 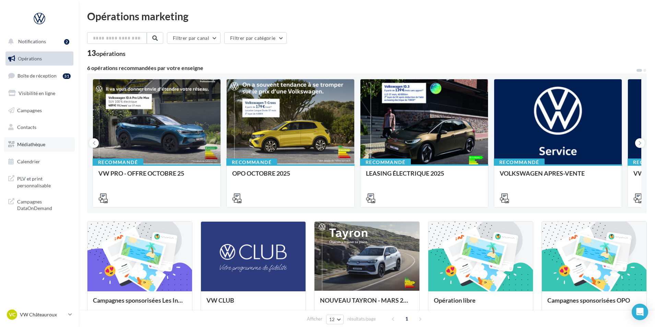 I want to click on button: Notifications 2, so click(x=38, y=41).